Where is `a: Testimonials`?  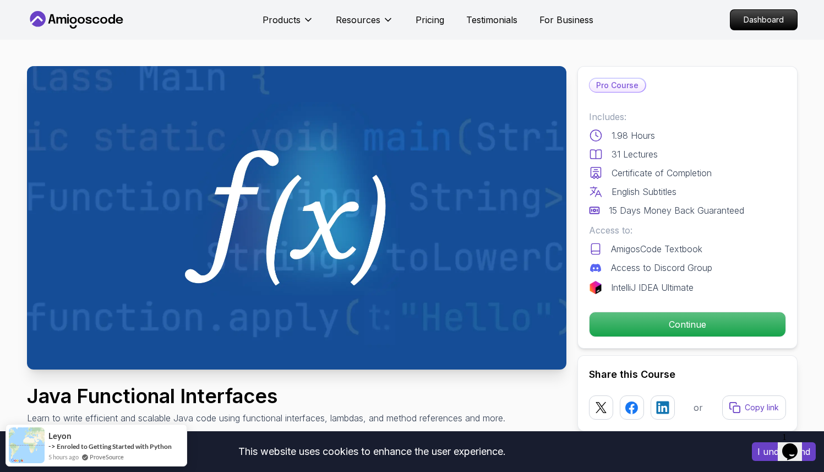 a: Testimonials is located at coordinates (492, 20).